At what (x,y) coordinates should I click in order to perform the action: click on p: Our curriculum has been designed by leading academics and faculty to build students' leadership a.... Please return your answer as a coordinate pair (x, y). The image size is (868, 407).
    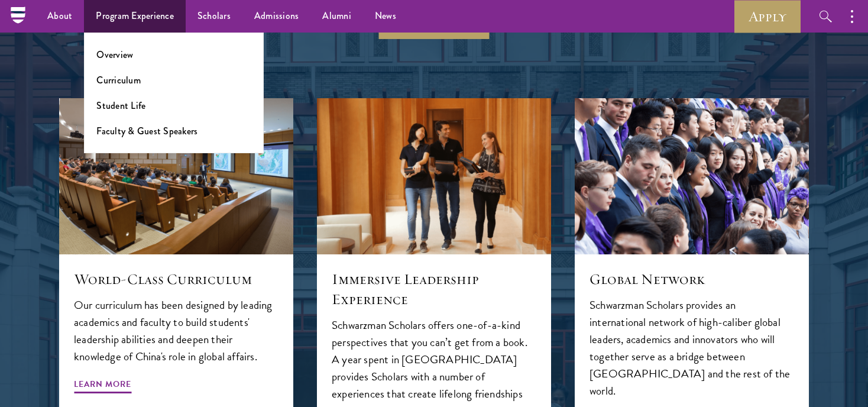
    Looking at the image, I should click on (176, 331).